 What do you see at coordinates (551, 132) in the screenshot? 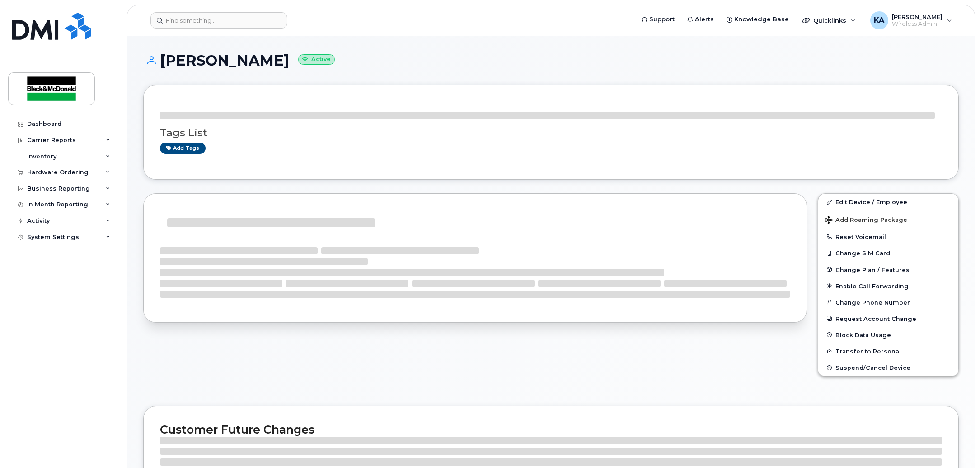
I see `h3: Tags List` at bounding box center [551, 132].